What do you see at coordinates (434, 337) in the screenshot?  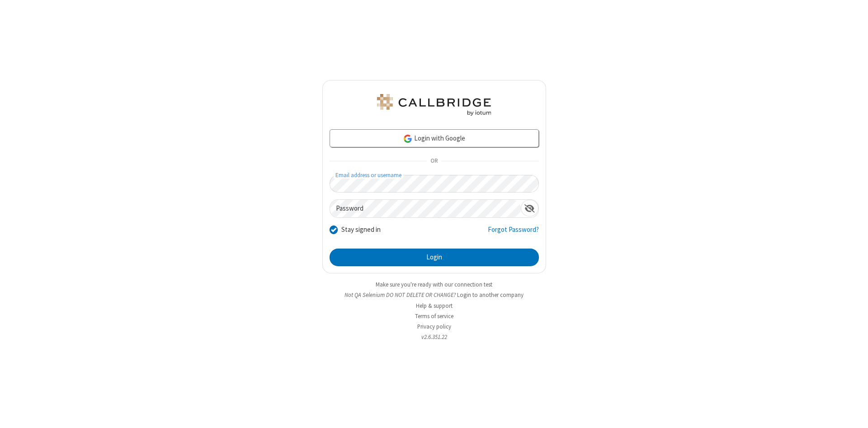 I see `li: v2.6.351.22` at bounding box center [434, 337].